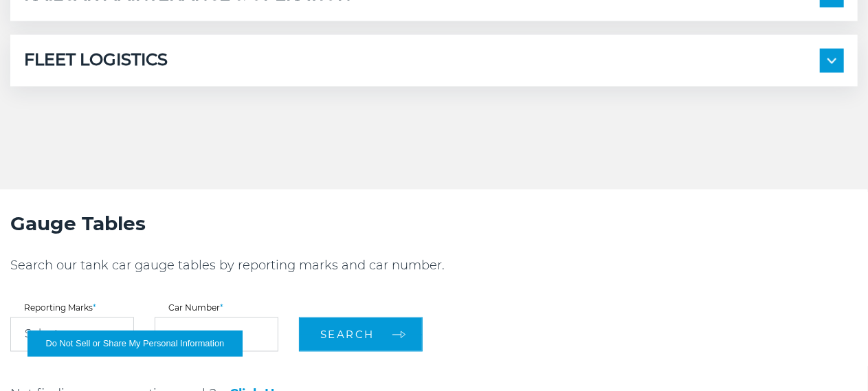 Image resolution: width=868 pixels, height=391 pixels. What do you see at coordinates (42, 335) in the screenshot?
I see `a: Select` at bounding box center [42, 335].